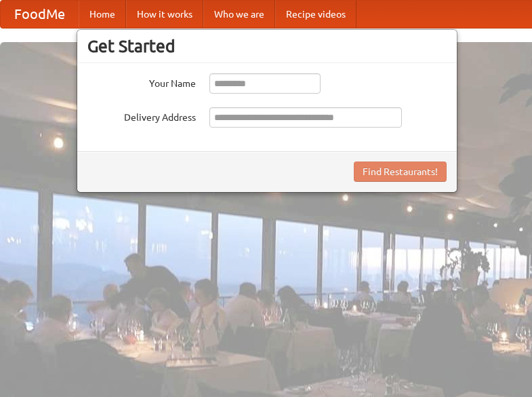 This screenshot has width=532, height=397. Describe the element at coordinates (103, 14) in the screenshot. I see `a: Home` at that location.